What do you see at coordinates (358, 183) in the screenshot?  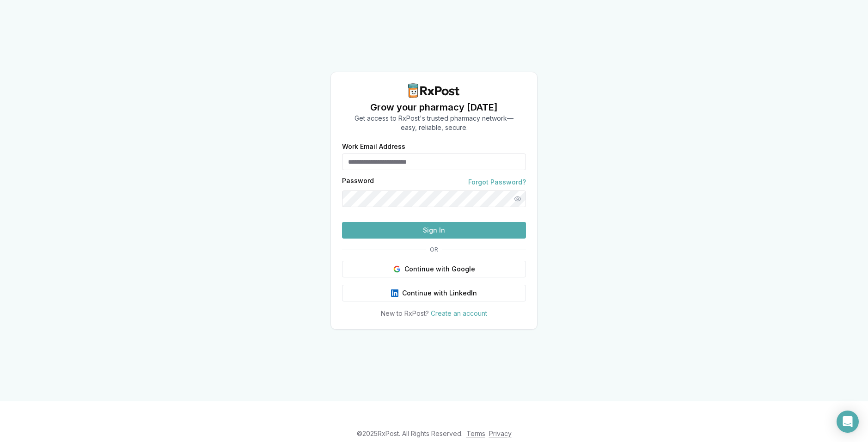 I see `label: Password` at bounding box center [358, 183].